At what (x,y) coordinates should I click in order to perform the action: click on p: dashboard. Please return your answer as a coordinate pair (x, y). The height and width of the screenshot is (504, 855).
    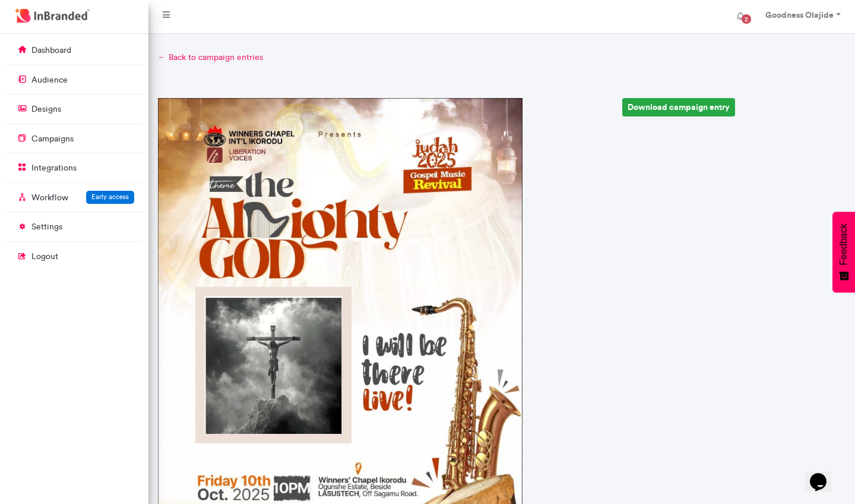
    Looking at the image, I should click on (51, 51).